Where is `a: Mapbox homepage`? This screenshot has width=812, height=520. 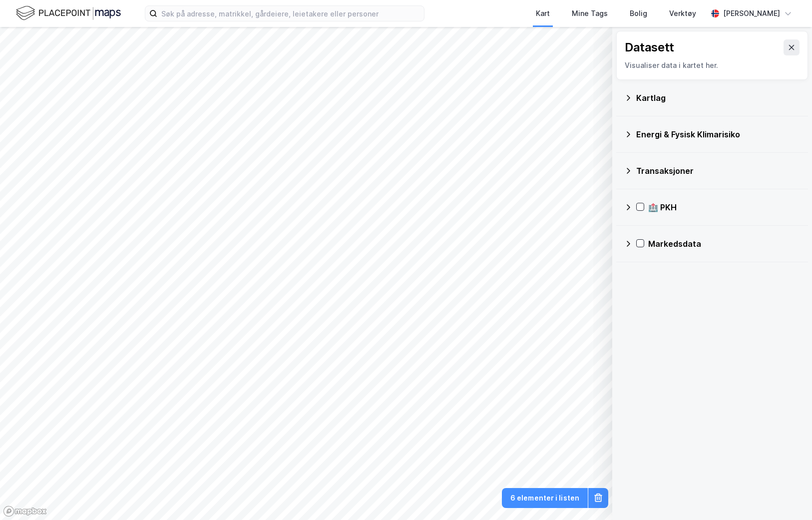 a: Mapbox homepage is located at coordinates (25, 511).